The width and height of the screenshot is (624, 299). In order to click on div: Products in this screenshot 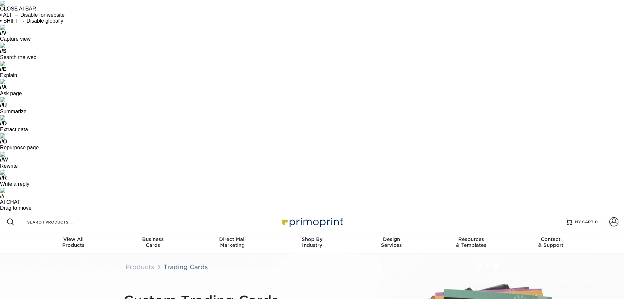, I will do `click(73, 242)`.